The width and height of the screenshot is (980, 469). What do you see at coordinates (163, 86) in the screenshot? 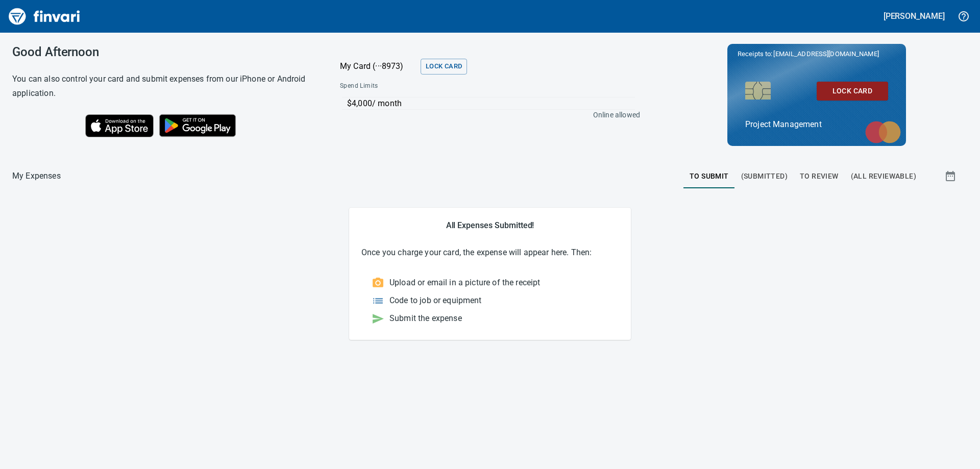
I see `h6: You can also control your card and submit expenses from our iPhone or Android application.` at bounding box center [163, 86].